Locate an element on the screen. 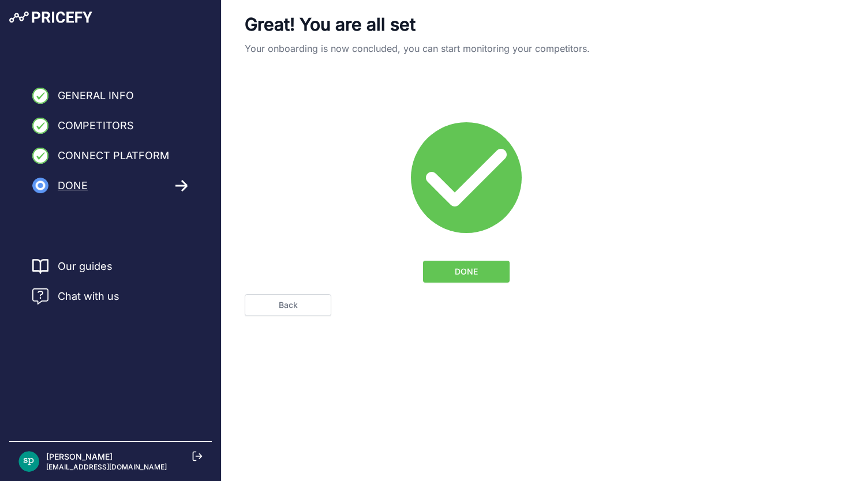 The image size is (868, 481). span: Done is located at coordinates (73, 185).